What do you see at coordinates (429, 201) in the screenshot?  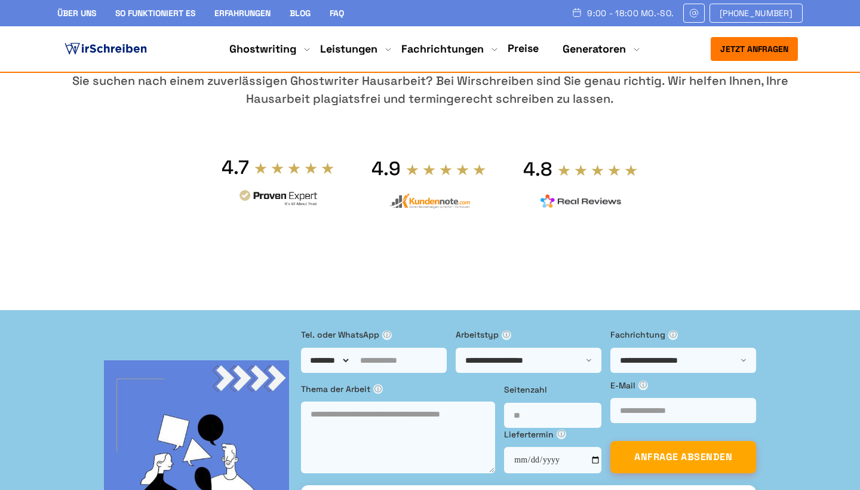 I see `img: kundennote` at bounding box center [429, 201].